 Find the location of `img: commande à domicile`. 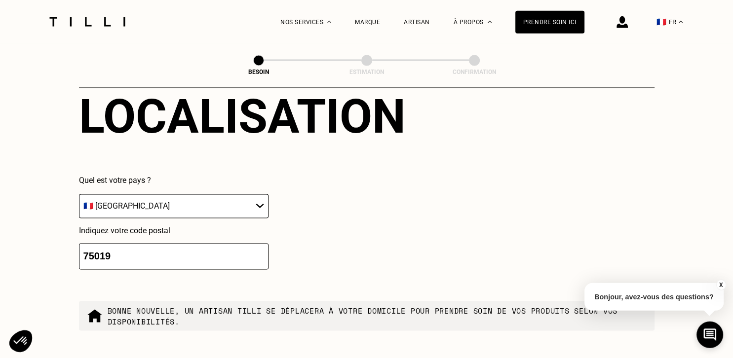

img: commande à domicile is located at coordinates (95, 316).